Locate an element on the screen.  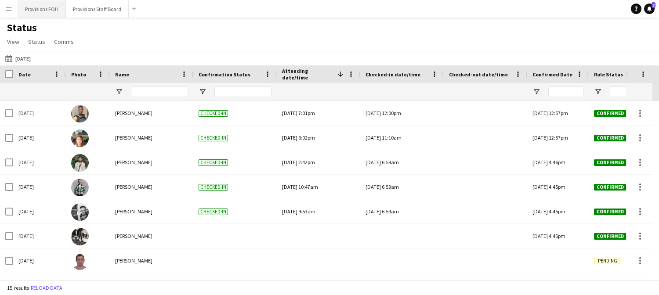
span: 3 is located at coordinates (654, 5).